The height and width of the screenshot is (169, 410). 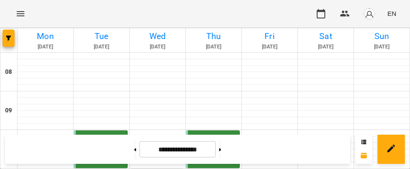 I want to click on button: Menu, so click(x=21, y=14).